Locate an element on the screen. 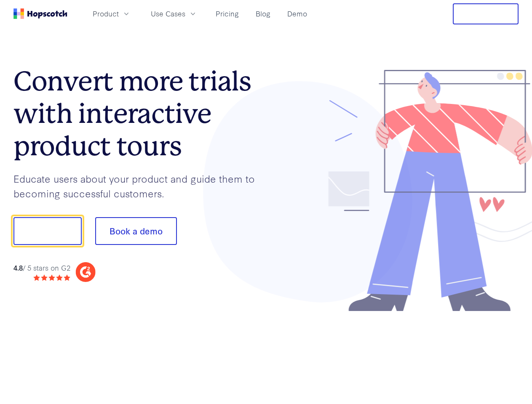 The width and height of the screenshot is (532, 404). p: Educate users about your product and guide them to becoming successful customers. is located at coordinates (140, 186).